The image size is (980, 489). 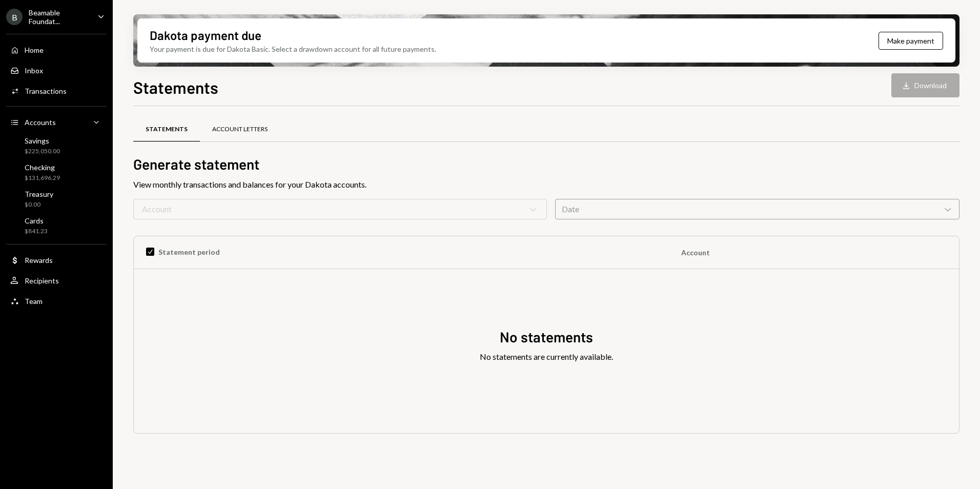 What do you see at coordinates (34, 49) in the screenshot?
I see `div: Home` at bounding box center [34, 49].